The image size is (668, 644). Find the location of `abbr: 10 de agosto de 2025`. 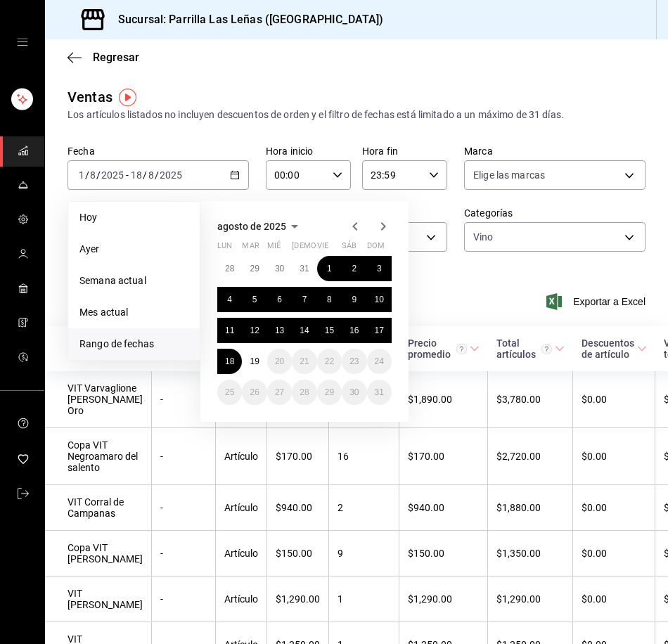

abbr: 10 de agosto de 2025 is located at coordinates (379, 300).